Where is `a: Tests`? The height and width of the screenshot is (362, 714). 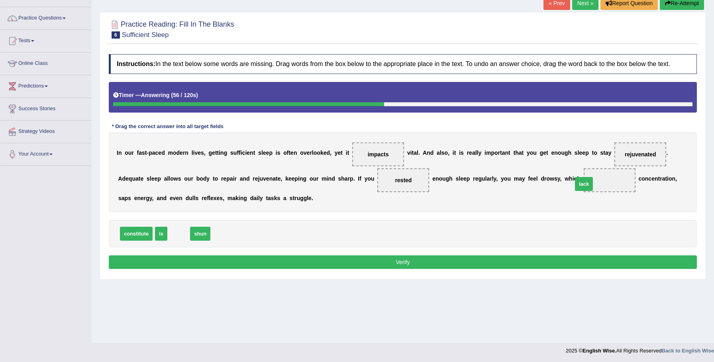
a: Tests is located at coordinates (46, 40).